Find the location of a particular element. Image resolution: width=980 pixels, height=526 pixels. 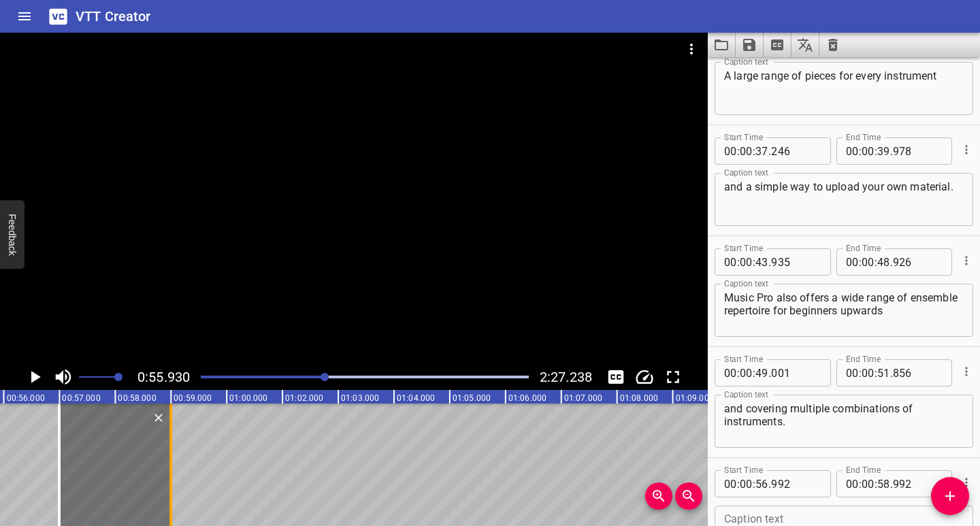

input: 926 is located at coordinates (918, 262).